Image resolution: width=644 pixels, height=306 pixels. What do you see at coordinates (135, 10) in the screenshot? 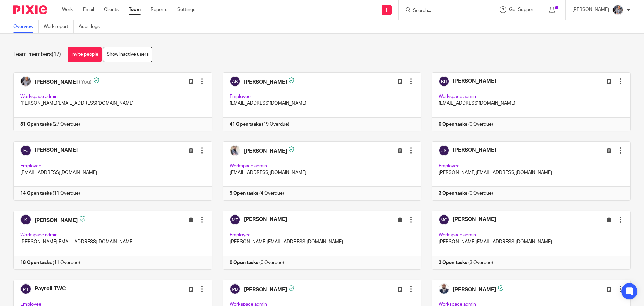
I see `a: Team` at bounding box center [135, 10].